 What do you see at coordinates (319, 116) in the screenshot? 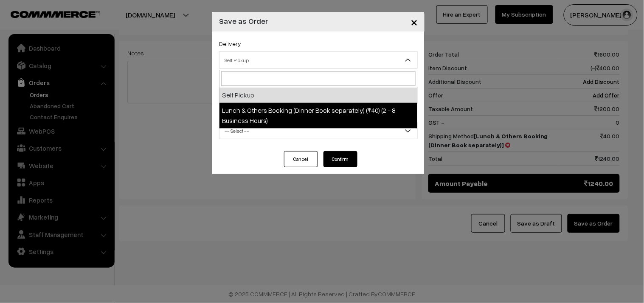
I see `li: Lunch & Others Booking (Dinner Book separately) (₹40) (2 - 8 Business Hours)` at bounding box center [319, 116].